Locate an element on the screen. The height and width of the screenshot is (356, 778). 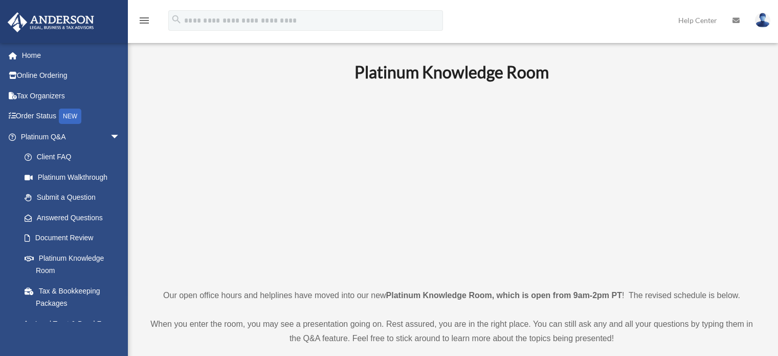
a: Platinum Knowledge Room is located at coordinates (72, 264).